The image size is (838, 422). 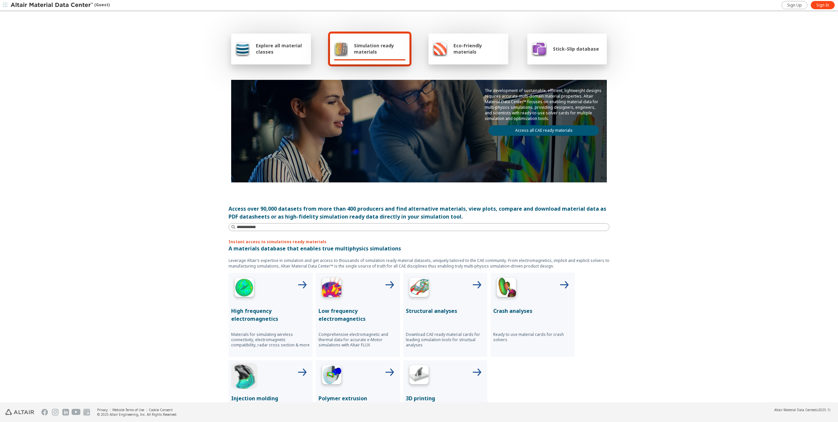 I want to click on img: Altair Engineering, so click(x=20, y=412).